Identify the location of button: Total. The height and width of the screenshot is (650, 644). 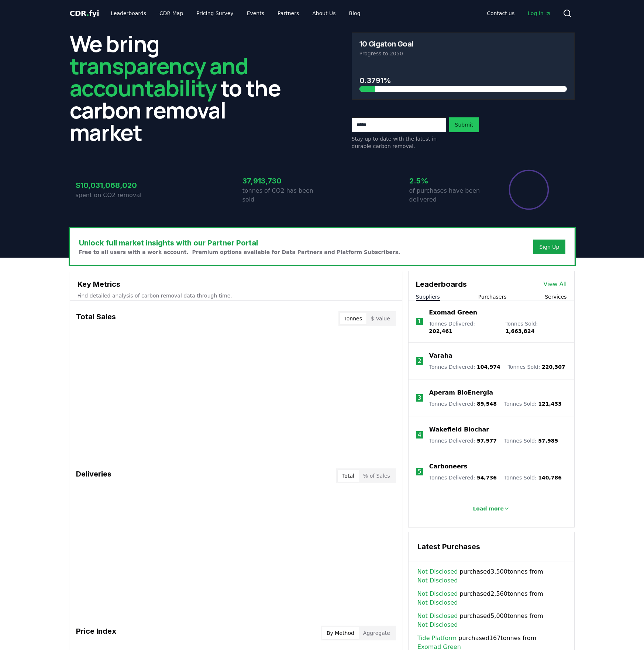
(348, 476).